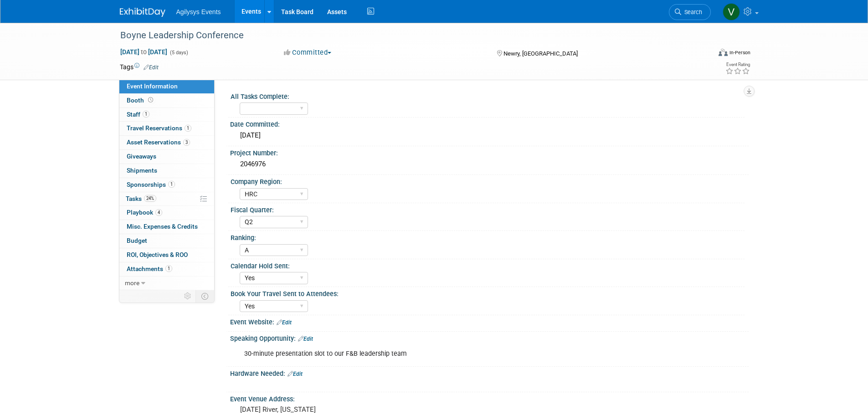  Describe the element at coordinates (167, 171) in the screenshot. I see `a: Shipments` at that location.